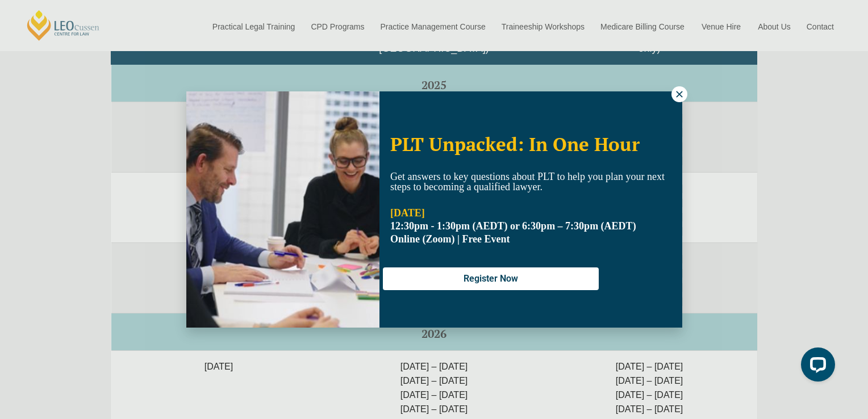 This screenshot has height=419, width=868. Describe the element at coordinates (26, 21) in the screenshot. I see `button: Open LiveChat chat widget` at that location.